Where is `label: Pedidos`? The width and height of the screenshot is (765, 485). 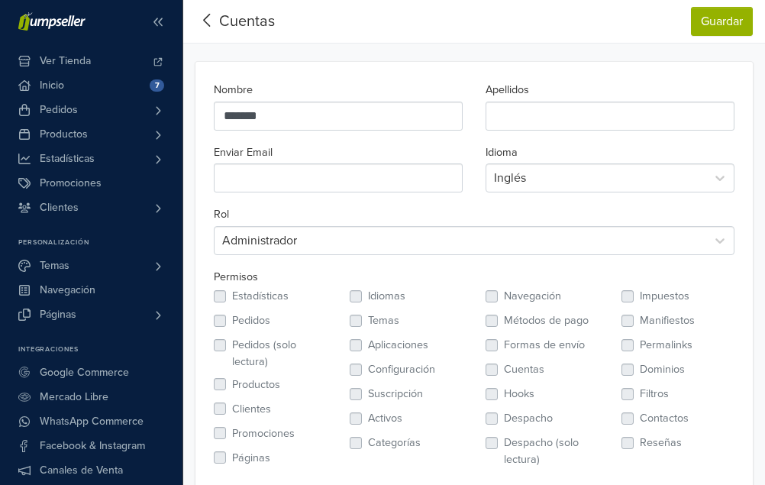 label: Pedidos is located at coordinates (251, 321).